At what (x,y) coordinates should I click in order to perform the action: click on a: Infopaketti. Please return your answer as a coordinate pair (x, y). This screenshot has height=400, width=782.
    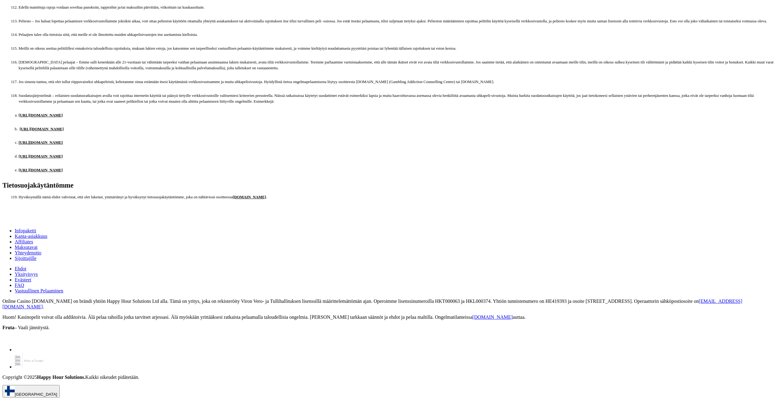
    Looking at the image, I should click on (25, 230).